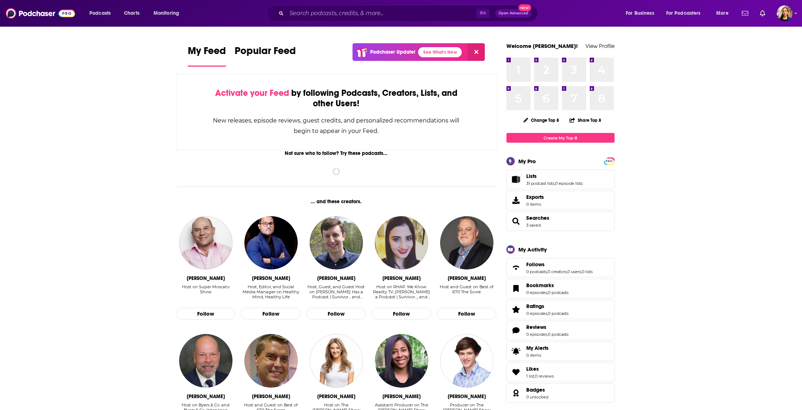  Describe the element at coordinates (336, 153) in the screenshot. I see `div: Not sure who to follow? Try these podcasts...` at that location.